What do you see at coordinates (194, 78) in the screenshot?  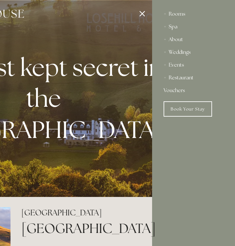 I see `div: Restaurant` at bounding box center [194, 78].